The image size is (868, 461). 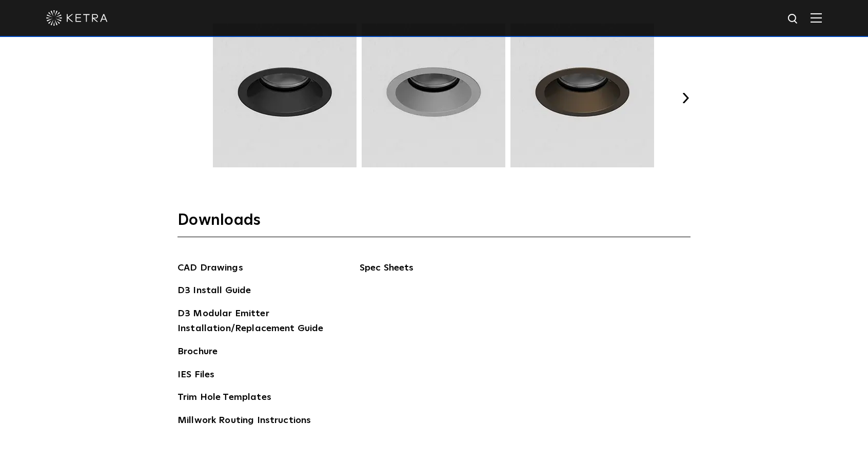 What do you see at coordinates (433, 95) in the screenshot?
I see `img: TRM003.webp` at bounding box center [433, 95].